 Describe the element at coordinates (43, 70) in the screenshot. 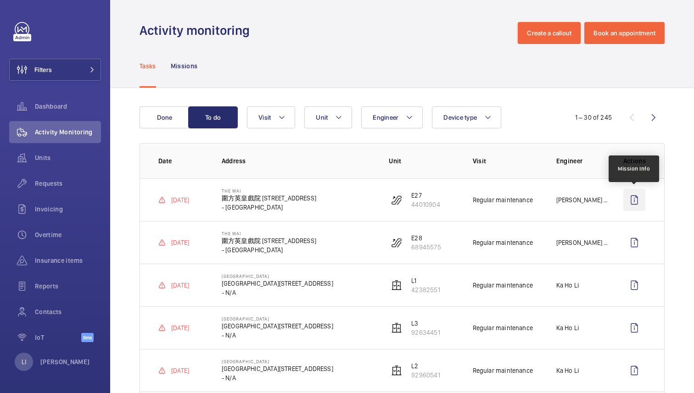

I see `span: Filters` at that location.